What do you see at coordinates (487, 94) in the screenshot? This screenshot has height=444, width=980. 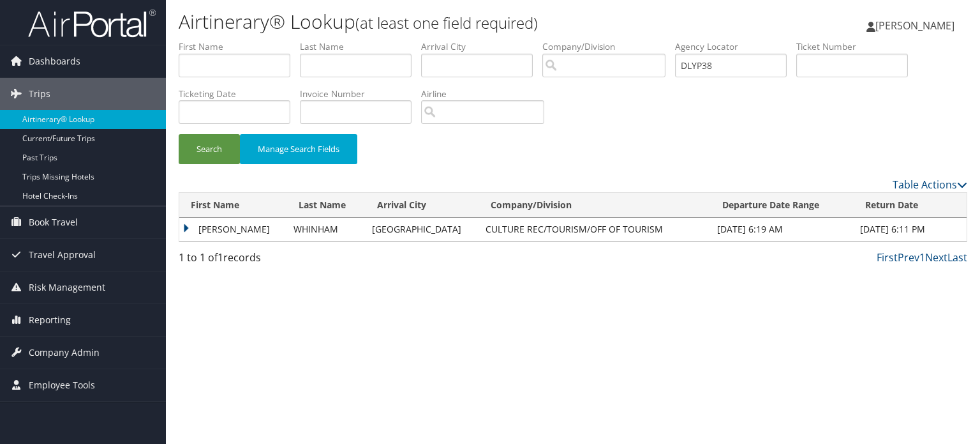 I see `label: Airline` at bounding box center [487, 94].